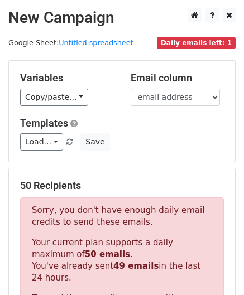 Image resolution: width=244 pixels, height=295 pixels. What do you see at coordinates (95, 42) in the screenshot?
I see `a: Untitled spreadsheet` at bounding box center [95, 42].